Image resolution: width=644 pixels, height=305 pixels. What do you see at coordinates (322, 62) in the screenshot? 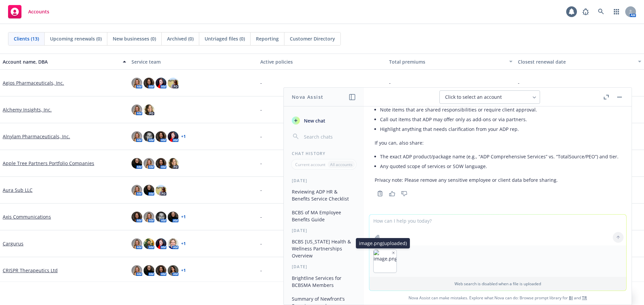
I see `button: Active policies` at bounding box center [322, 62].